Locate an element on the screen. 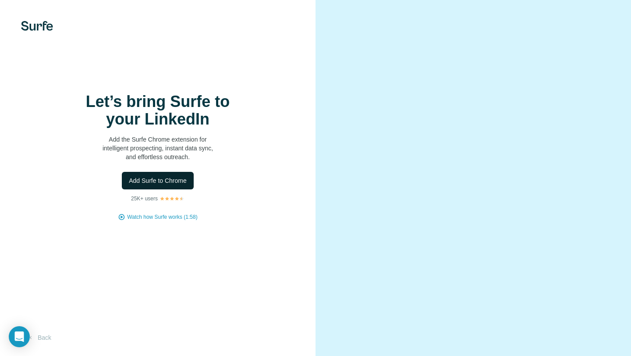 Image resolution: width=631 pixels, height=356 pixels. div: Open Intercom Messenger is located at coordinates (19, 336).